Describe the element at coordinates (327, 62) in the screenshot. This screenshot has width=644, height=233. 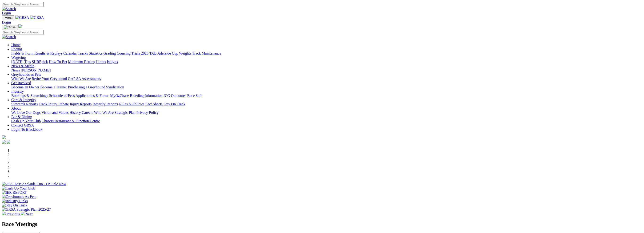
I see `div: Wagering` at that location.